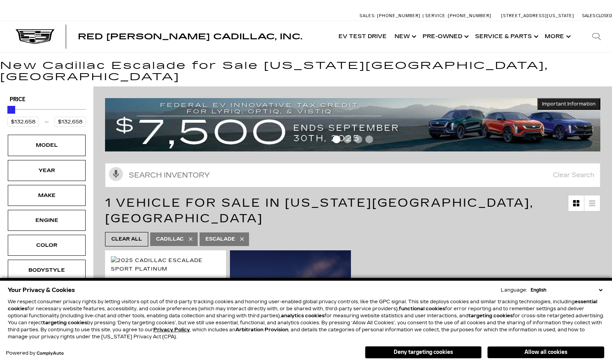 The height and width of the screenshot is (364, 612). What do you see at coordinates (172, 330) in the screenshot?
I see `u: Privacy Policy` at bounding box center [172, 330].